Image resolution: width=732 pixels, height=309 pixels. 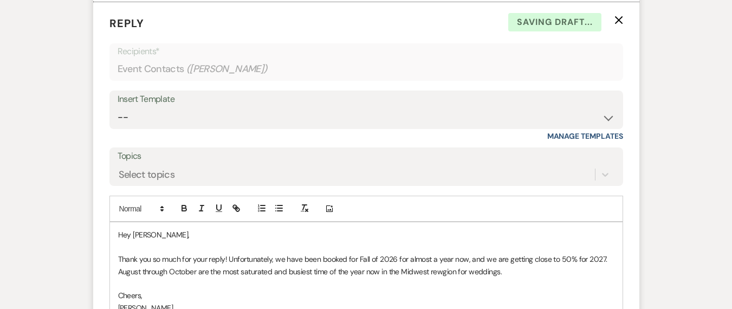 What do you see at coordinates (366, 156) in the screenshot?
I see `label: Topics` at bounding box center [366, 156].